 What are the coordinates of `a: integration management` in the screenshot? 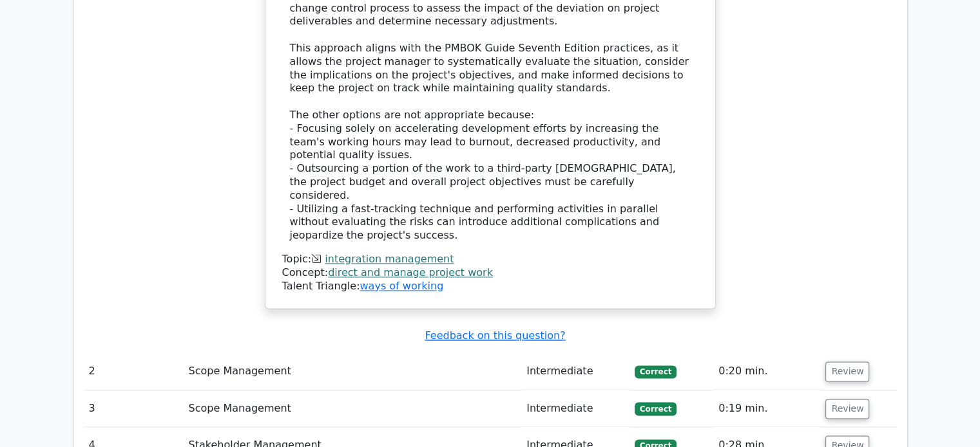 It's located at (389, 258).